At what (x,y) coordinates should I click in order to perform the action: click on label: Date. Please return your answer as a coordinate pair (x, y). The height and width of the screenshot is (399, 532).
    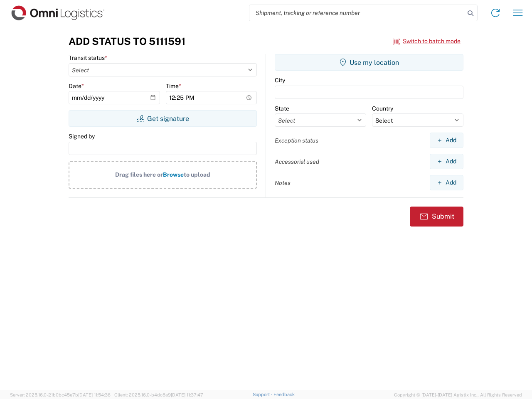
    Looking at the image, I should click on (76, 86).